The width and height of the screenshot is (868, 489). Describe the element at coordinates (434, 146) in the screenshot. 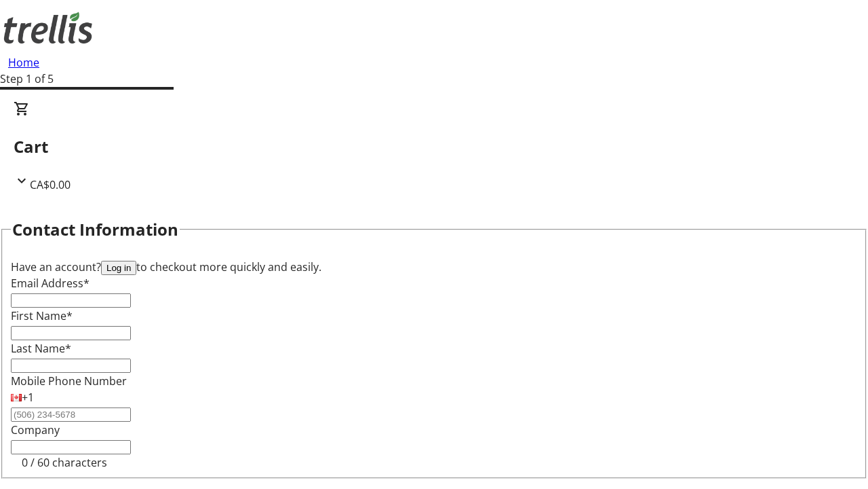

I see `div: CartCA$0.00` at that location.